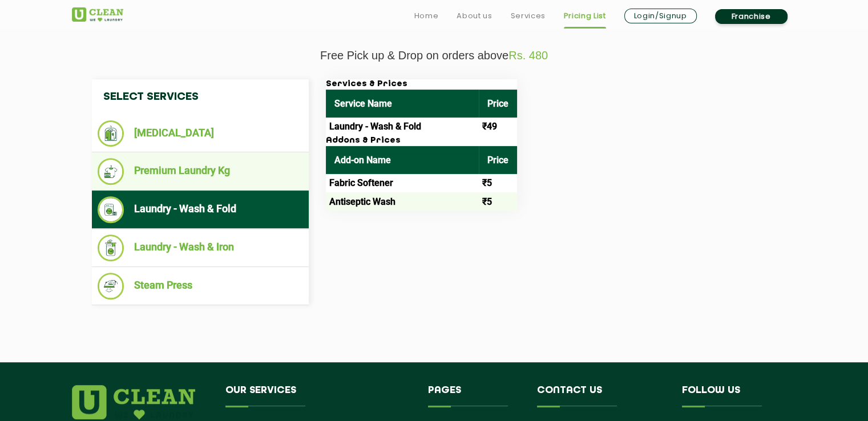  I want to click on td: Antiseptic Wash, so click(402, 202).